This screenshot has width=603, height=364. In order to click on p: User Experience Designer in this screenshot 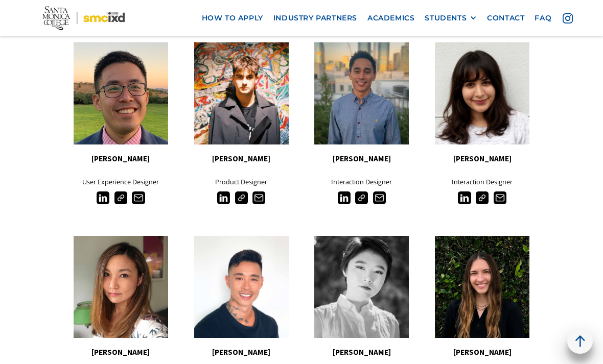, I will do `click(121, 182)`.